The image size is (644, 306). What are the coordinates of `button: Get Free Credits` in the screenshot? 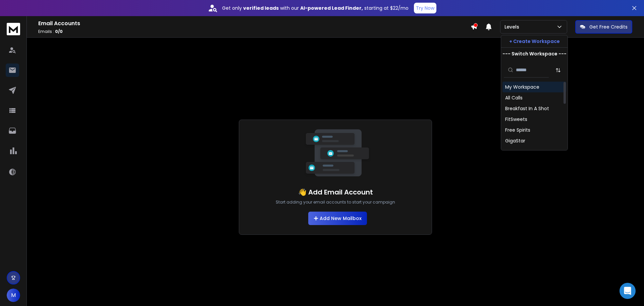 It's located at (604, 27).